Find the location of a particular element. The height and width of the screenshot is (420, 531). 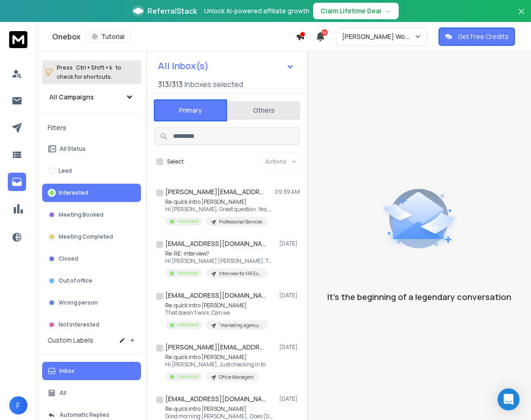

p: Get Free Credits is located at coordinates (483, 37).